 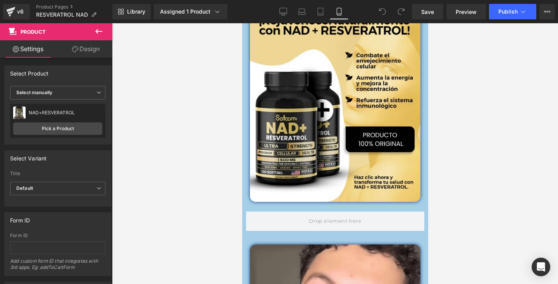 I want to click on div: Add custom form ID that integrates with 3rd apps. Eg: addToCartForm, so click(x=58, y=266).